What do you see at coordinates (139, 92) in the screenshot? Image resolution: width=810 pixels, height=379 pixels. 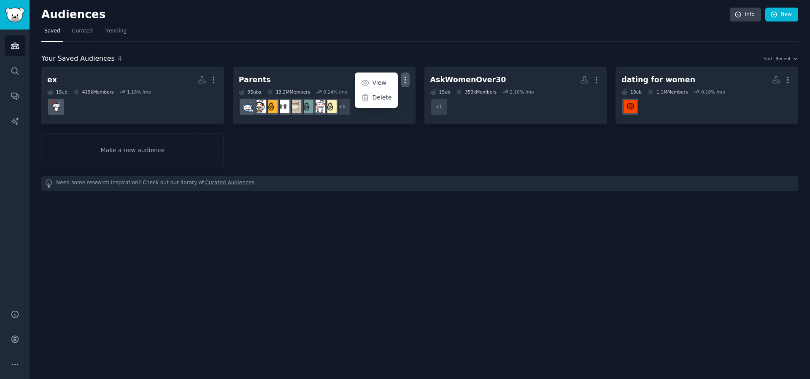 I see `div: 1.18 % /mo` at bounding box center [139, 92].